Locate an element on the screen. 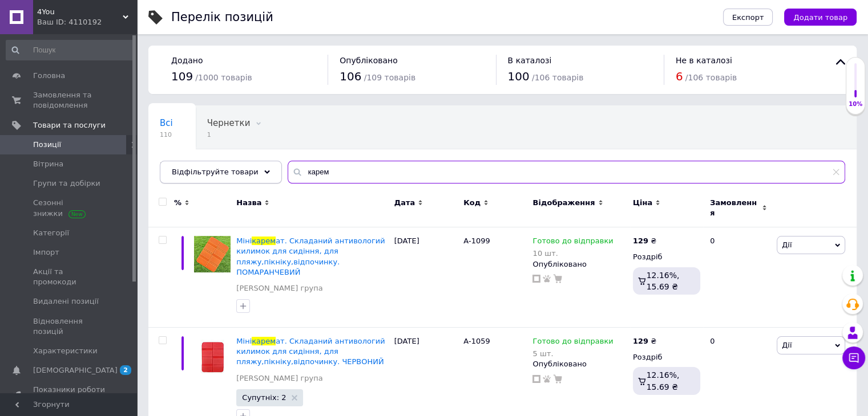 The image size is (868, 416). span: 100 is located at coordinates (519, 77).